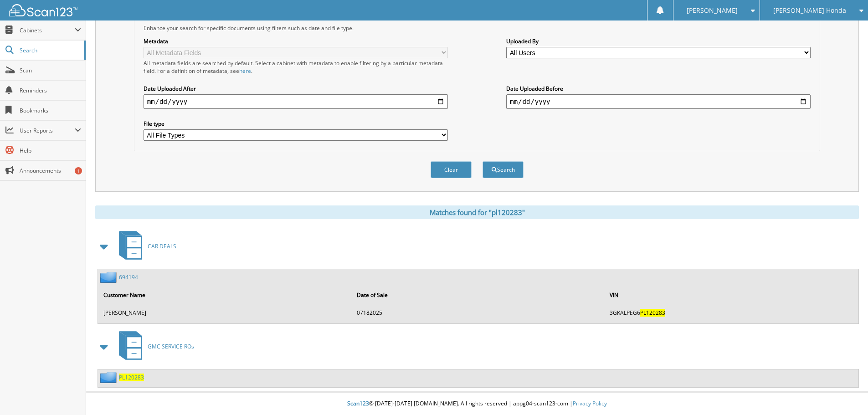 The image size is (868, 415). Describe the element at coordinates (225, 295) in the screenshot. I see `th: Customer Name` at that location.